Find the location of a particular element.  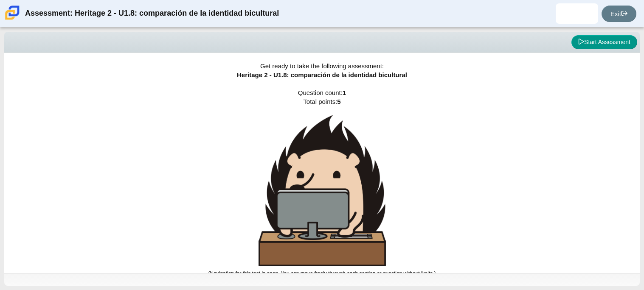

span: Get ready to take the following assessment: is located at coordinates (322, 65).